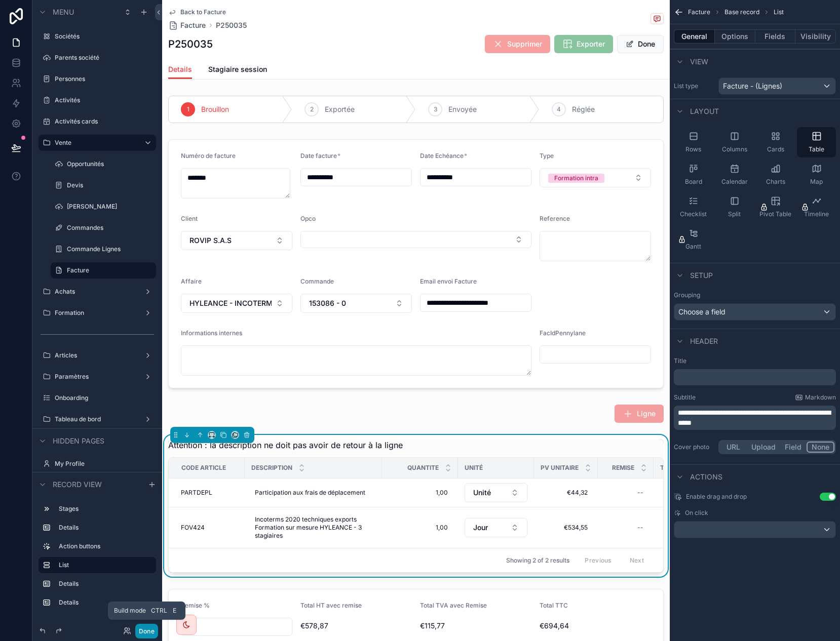 Image resolution: width=840 pixels, height=641 pixels. Describe the element at coordinates (699, 62) in the screenshot. I see `span: View` at that location.